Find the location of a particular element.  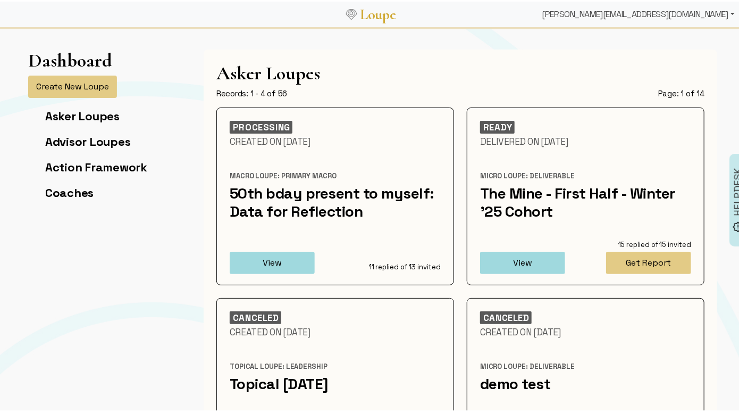

a: Action Framework is located at coordinates (96, 165).